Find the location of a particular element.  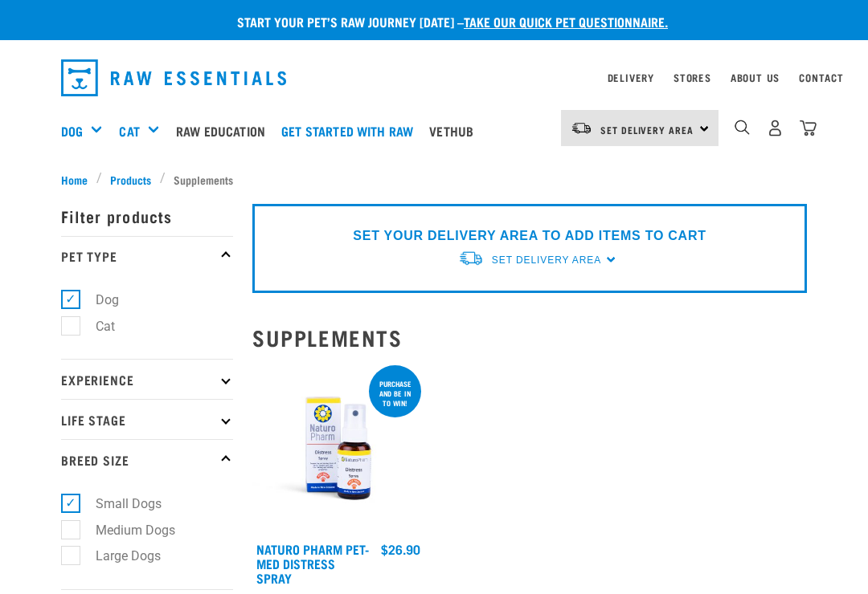

a: Naturo Pharm Pet-Med Distress Spray is located at coordinates (313, 563).